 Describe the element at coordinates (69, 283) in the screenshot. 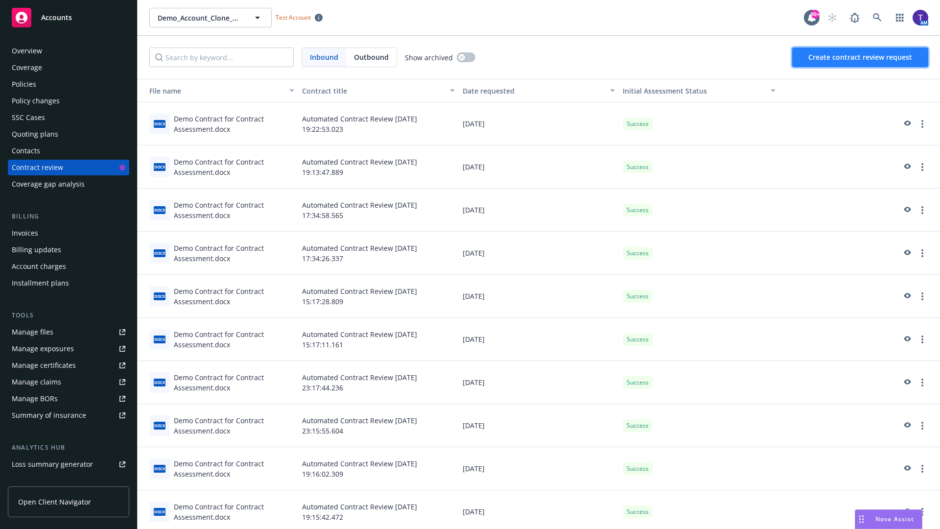

I see `a: Installment plans` at that location.